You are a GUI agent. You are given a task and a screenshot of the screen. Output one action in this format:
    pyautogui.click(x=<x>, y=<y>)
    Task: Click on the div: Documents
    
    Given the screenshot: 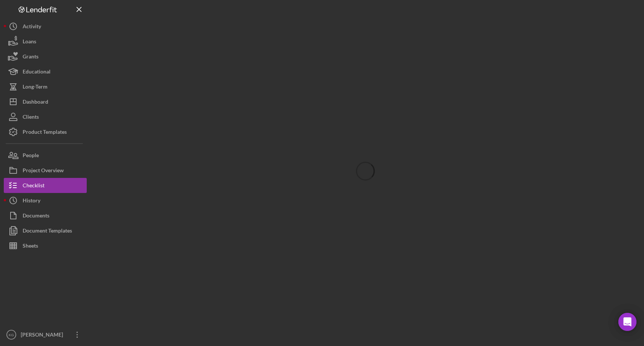 What is the action you would take?
    pyautogui.click(x=36, y=216)
    